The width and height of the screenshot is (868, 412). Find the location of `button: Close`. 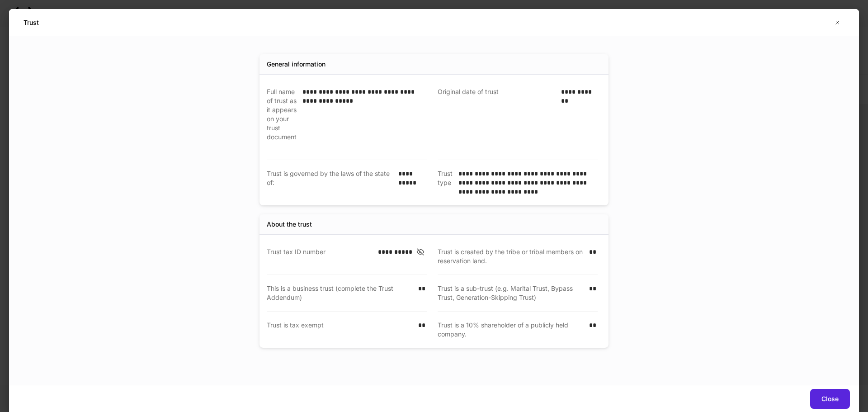

button: Close is located at coordinates (830, 398).